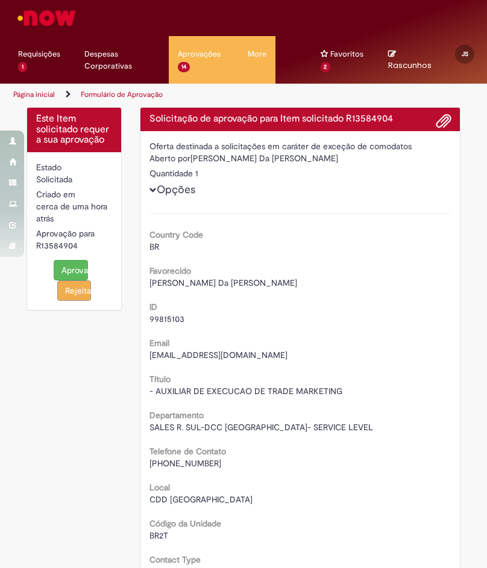  What do you see at coordinates (184, 67) in the screenshot?
I see `span: 14` at bounding box center [184, 67].